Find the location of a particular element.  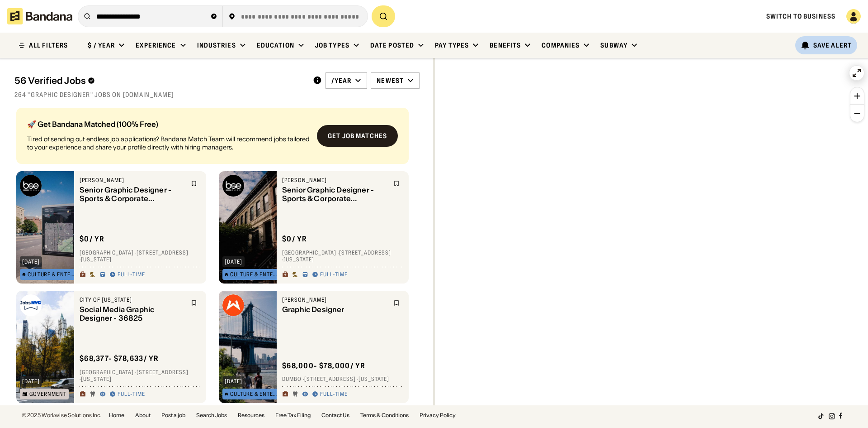

div: Newest is located at coordinates (390, 80).